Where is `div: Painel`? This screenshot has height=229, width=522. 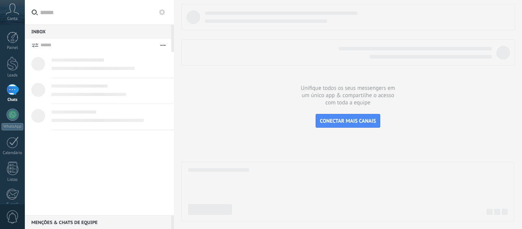
div: Painel is located at coordinates (13, 48).